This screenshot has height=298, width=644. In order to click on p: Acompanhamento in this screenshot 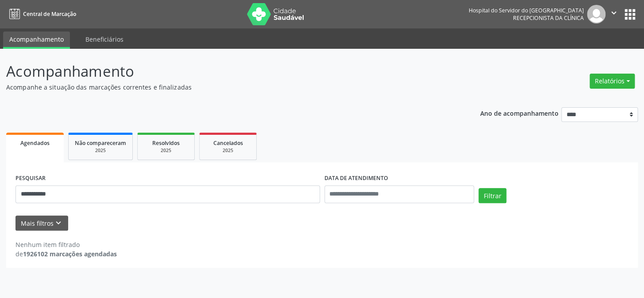, I will do `click(227, 72)`.